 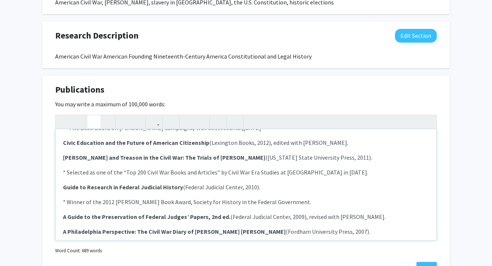 I want to click on button: Edit Research Description, so click(x=416, y=36).